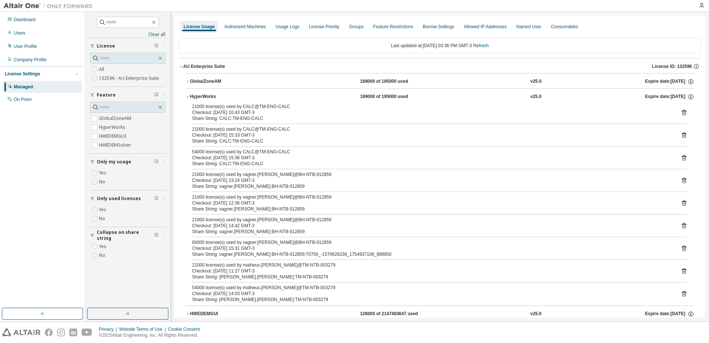 The image size is (709, 343). Describe the element at coordinates (125, 235) in the screenshot. I see `span: Collapse on share string` at that location.